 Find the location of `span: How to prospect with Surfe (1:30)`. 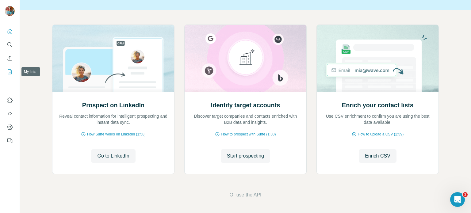

span: How to prospect with Surfe (1:30) is located at coordinates (248, 134).